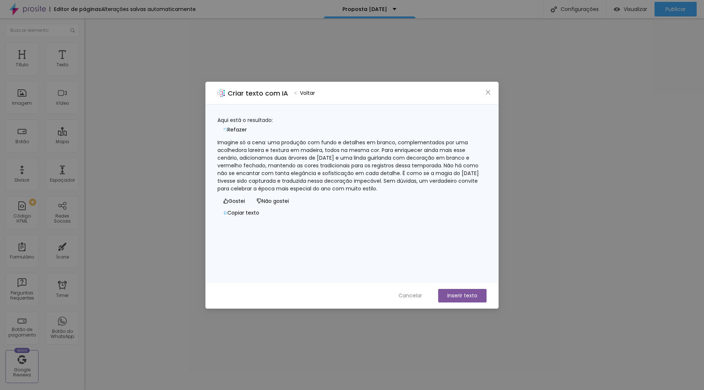 This screenshot has height=390, width=704. I want to click on span: Cancelar, so click(410, 296).